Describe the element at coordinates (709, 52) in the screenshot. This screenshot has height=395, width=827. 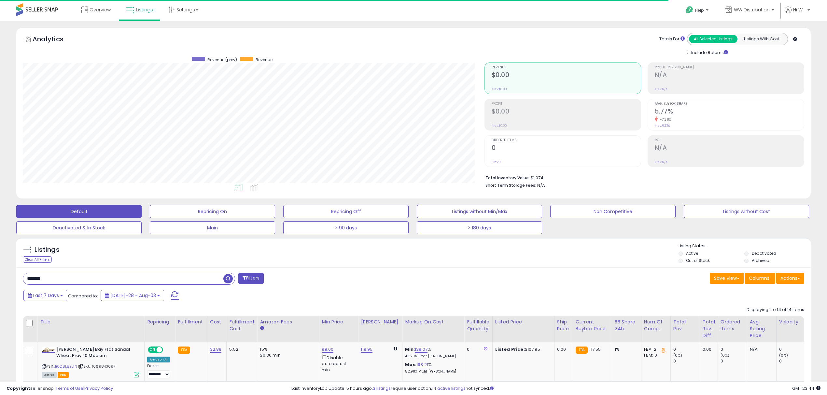
I see `div: Include Returns` at that location.